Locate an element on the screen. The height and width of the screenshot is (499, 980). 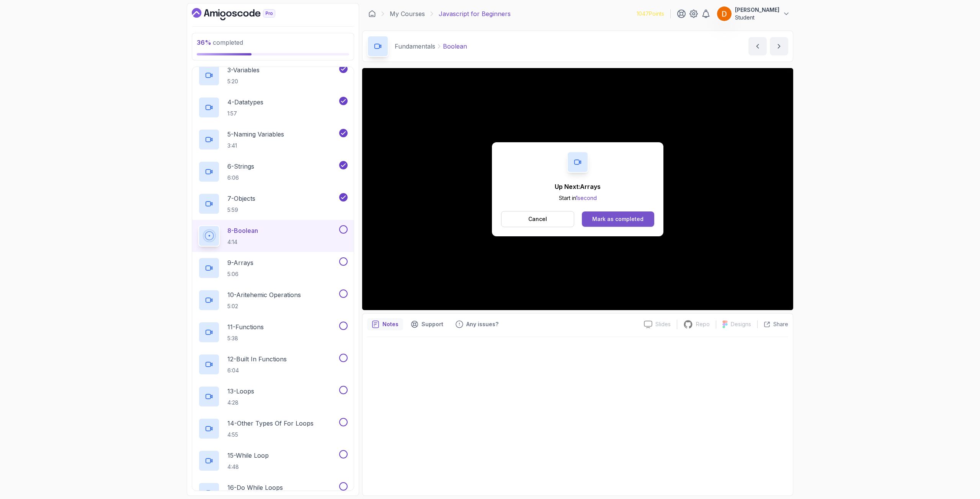
p: Fundamentals is located at coordinates (415, 46).